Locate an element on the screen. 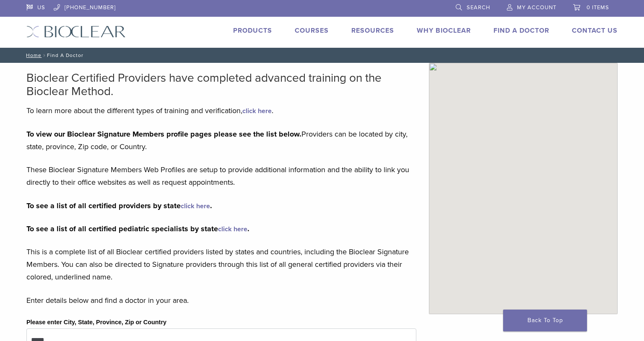 The image size is (644, 341). a: Home is located at coordinates (32, 55).